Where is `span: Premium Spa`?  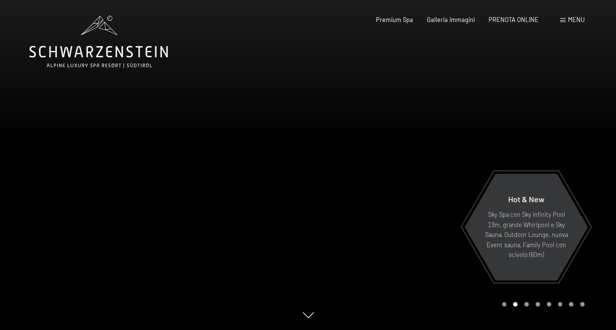
span: Premium Spa is located at coordinates (395, 20).